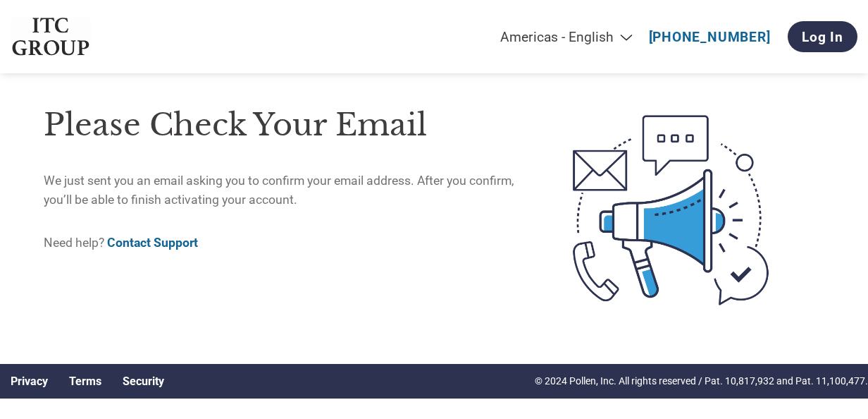 Image resolution: width=868 pixels, height=419 pixels. What do you see at coordinates (280, 242) in the screenshot?
I see `p: Need help?` at bounding box center [280, 242].